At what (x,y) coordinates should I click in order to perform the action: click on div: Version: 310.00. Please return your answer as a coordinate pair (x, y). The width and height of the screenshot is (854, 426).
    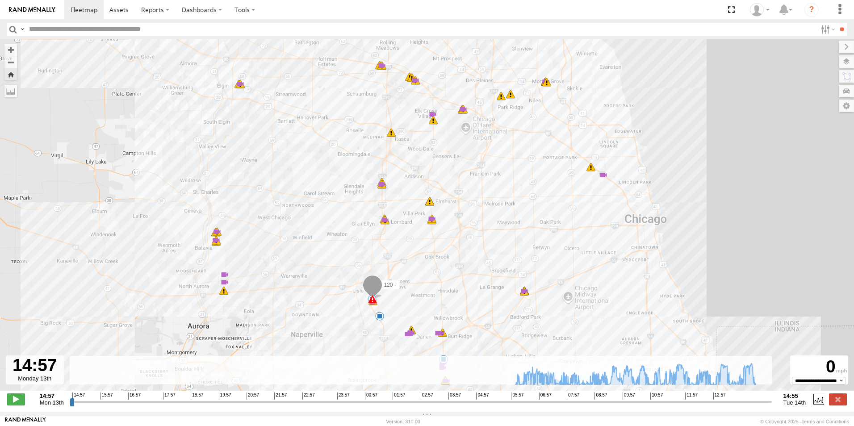
    Looking at the image, I should click on (403, 422).